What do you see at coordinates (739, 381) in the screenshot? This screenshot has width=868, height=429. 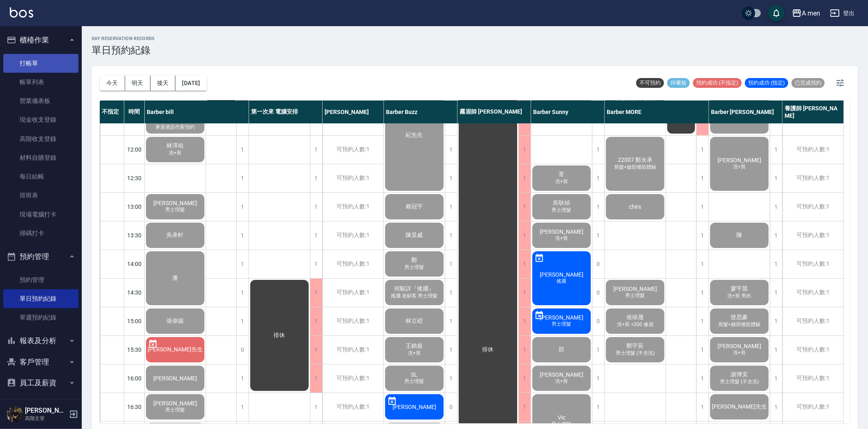 I see `span: 男士理髮 (不含洗)` at bounding box center [739, 381].